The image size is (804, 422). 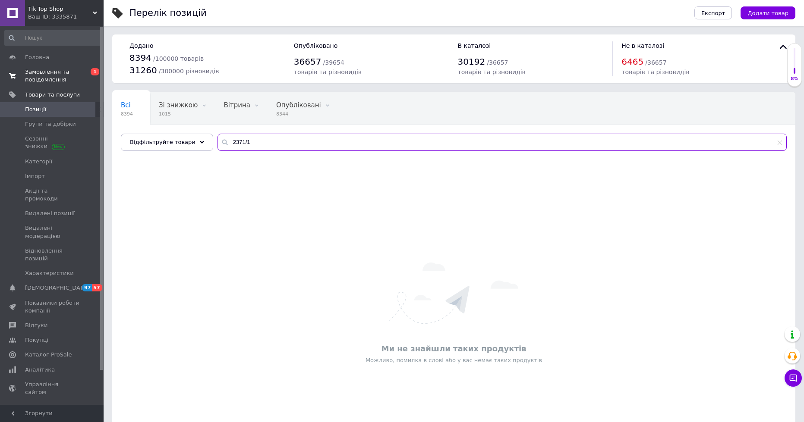 I want to click on span: Видалені позиції, so click(x=50, y=214).